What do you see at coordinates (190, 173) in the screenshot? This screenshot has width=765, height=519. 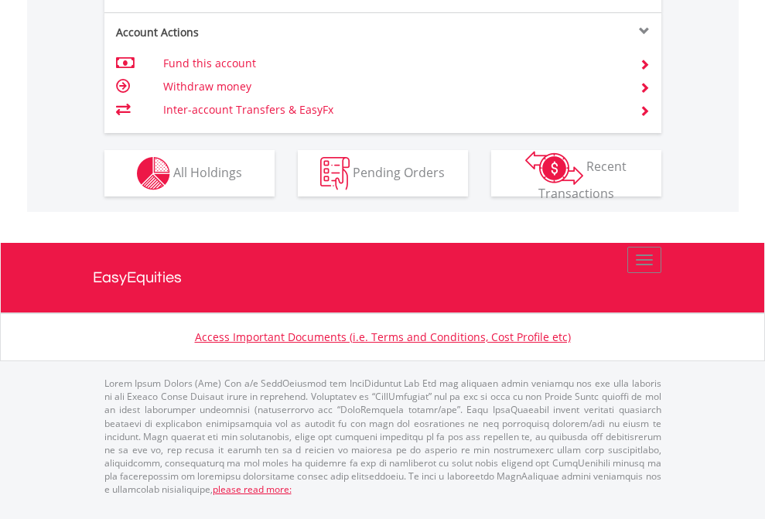 I see `button: All Holdings` at bounding box center [190, 173].